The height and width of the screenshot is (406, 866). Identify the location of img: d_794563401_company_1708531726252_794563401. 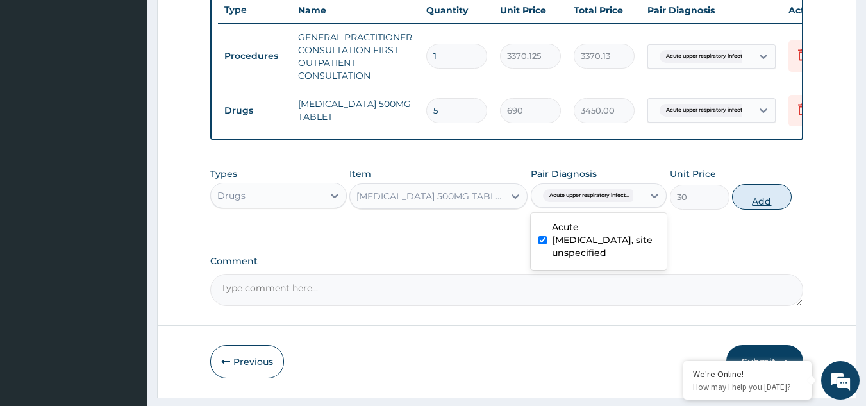
(38, 80).